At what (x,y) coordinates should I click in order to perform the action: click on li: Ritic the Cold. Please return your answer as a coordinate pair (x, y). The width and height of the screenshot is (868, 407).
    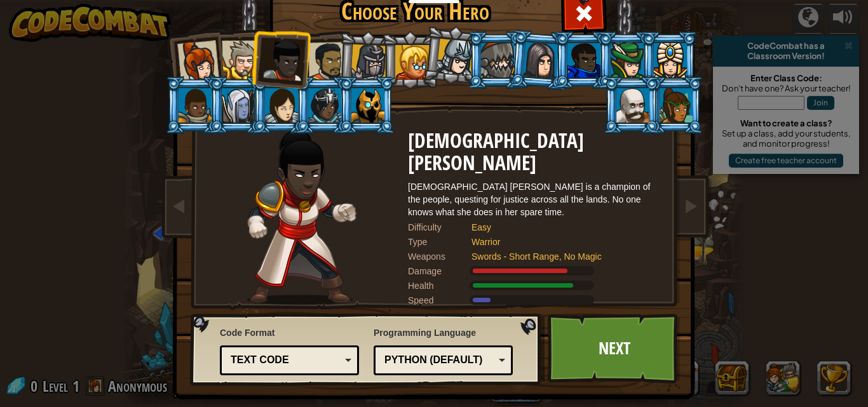
    Looking at the image, I should click on (367, 104).